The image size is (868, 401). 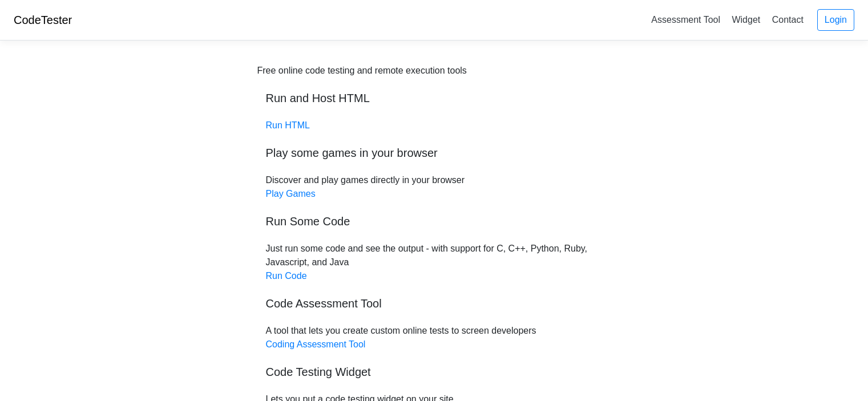 What do you see at coordinates (286, 275) in the screenshot?
I see `a: Run Code` at bounding box center [286, 275].